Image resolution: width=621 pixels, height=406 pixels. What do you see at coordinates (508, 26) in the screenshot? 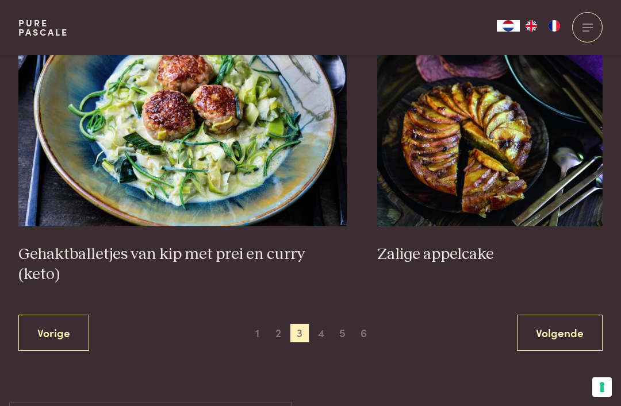
I see `div: Language` at bounding box center [508, 26].